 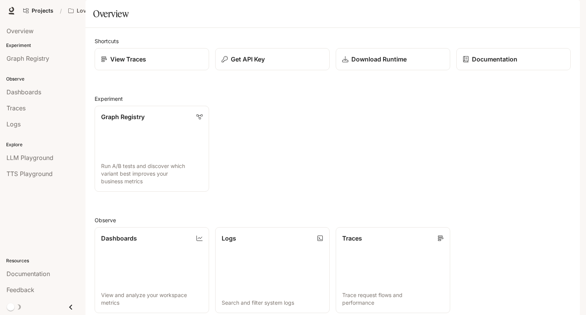 What do you see at coordinates (273, 59) in the screenshot?
I see `button: Get API Key` at bounding box center [273, 59].